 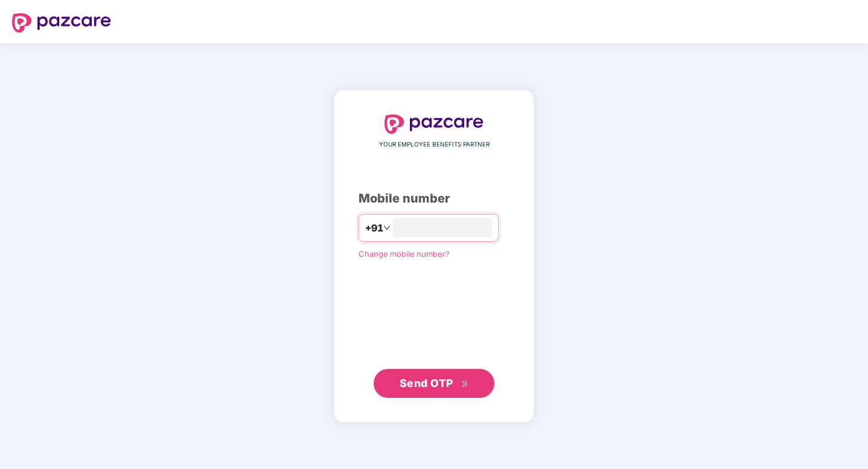 I want to click on span: down, so click(x=387, y=228).